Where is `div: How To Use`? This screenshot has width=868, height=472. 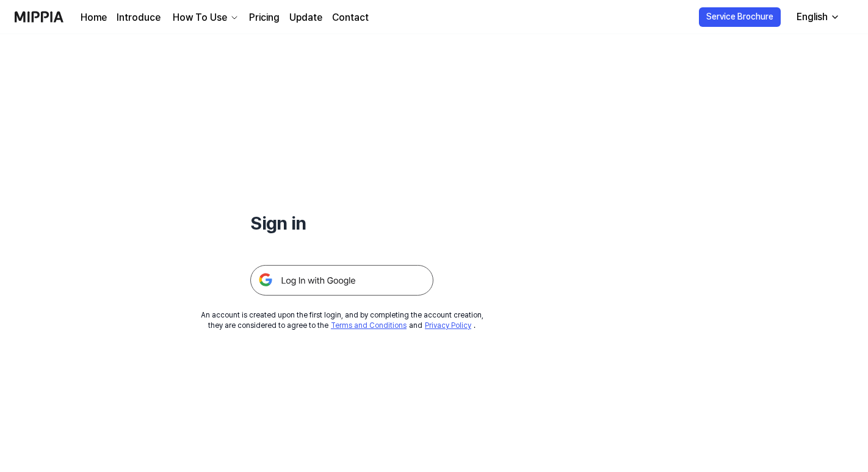 div: How To Use is located at coordinates (200, 18).